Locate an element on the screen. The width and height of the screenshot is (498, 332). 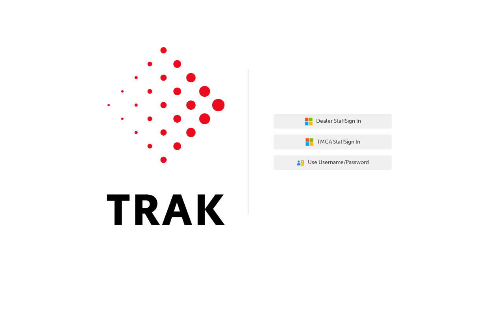
span: TMCA Staff Sign In is located at coordinates (339, 142).